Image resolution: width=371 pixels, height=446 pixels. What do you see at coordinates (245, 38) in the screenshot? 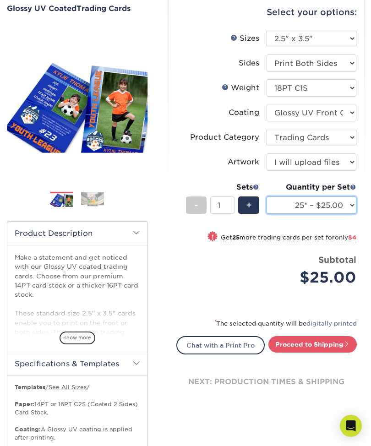
I see `div: Sizes` at bounding box center [245, 38].